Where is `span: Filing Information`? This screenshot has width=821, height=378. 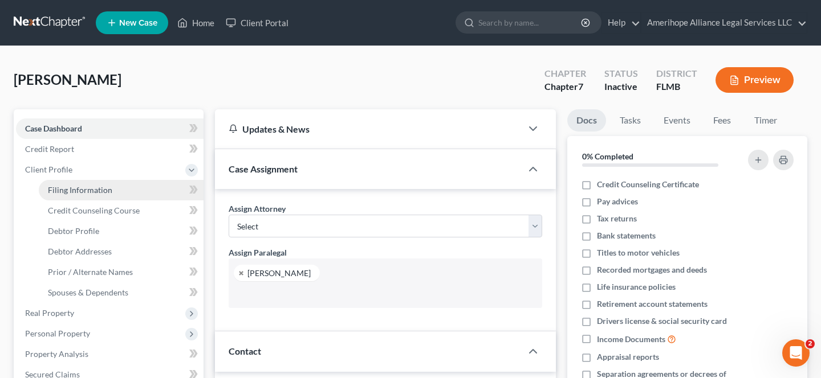 span: Filing Information is located at coordinates (80, 190).